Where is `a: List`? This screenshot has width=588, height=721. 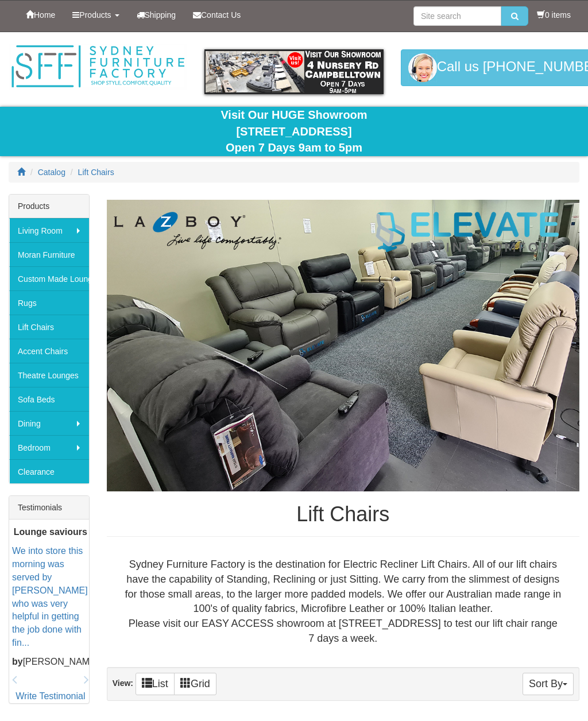 a: List is located at coordinates (155, 684).